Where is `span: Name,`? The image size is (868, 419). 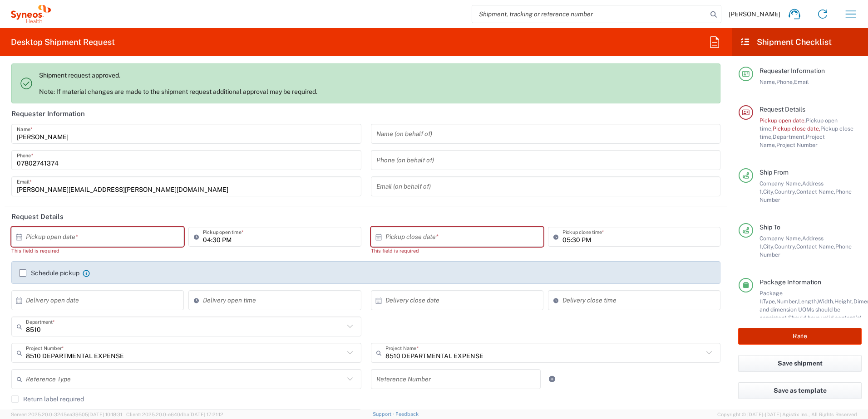
span: Name, is located at coordinates (768, 82).